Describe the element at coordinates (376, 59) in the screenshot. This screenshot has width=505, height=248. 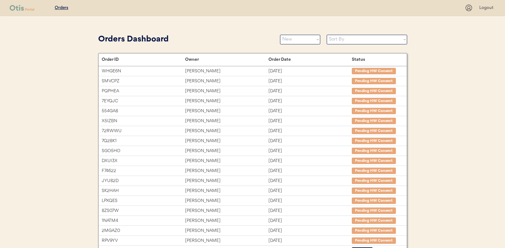
I see `div: Status` at that location.